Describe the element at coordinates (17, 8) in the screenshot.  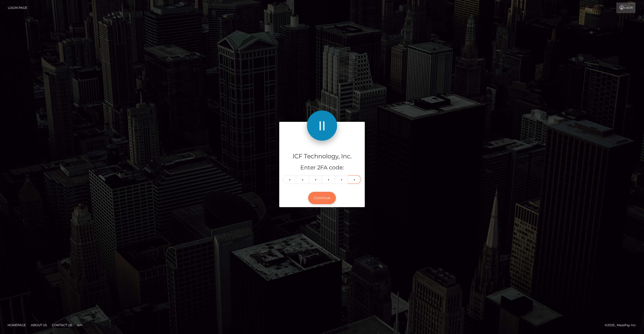
I see `a: Login Page` at that location.